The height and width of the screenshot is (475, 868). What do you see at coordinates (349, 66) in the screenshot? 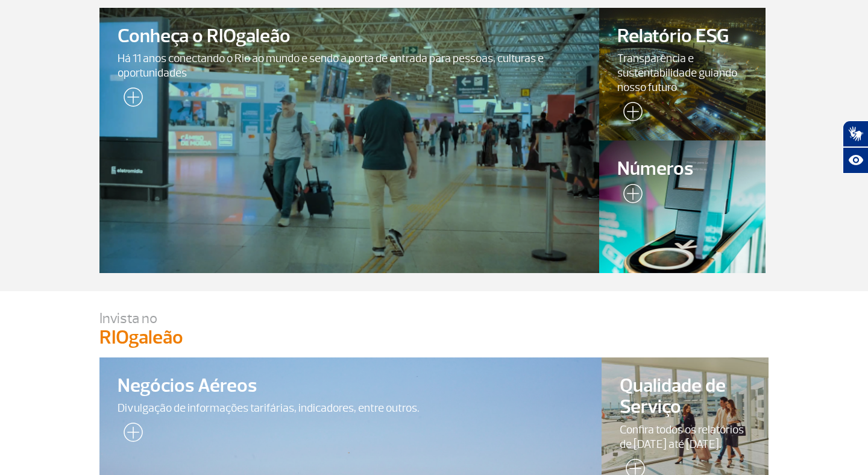
I see `span: Há 11 anos conectando o Rio ao mundo e sendo a porta de entrada para pessoas, culturas e oportuni...` at bounding box center [349, 66].